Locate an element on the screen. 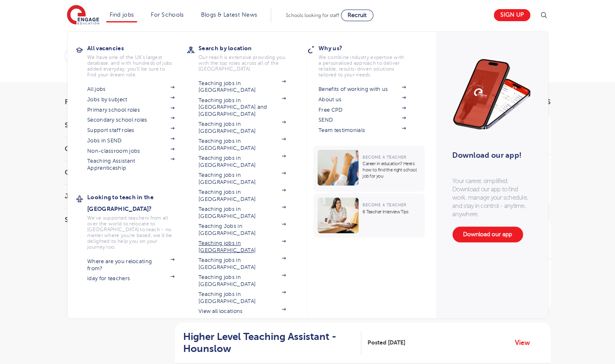 Image resolution: width=615 pixels, height=364 pixels. a: Higher Level Teaching Assistant - Hounslow is located at coordinates (272, 342).